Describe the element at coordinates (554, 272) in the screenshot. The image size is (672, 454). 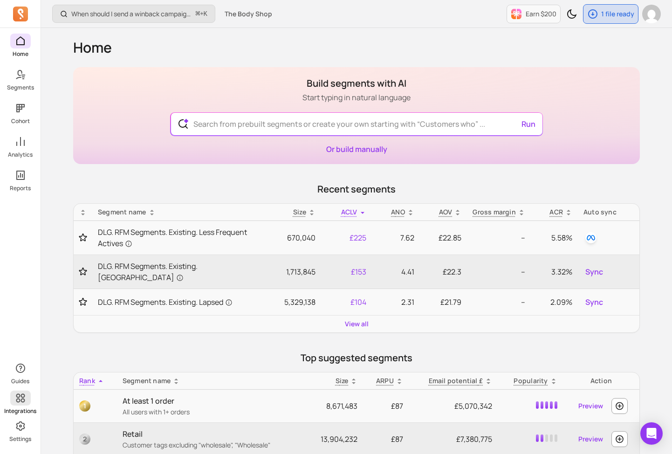
I see `p: 3.32%` at that location.